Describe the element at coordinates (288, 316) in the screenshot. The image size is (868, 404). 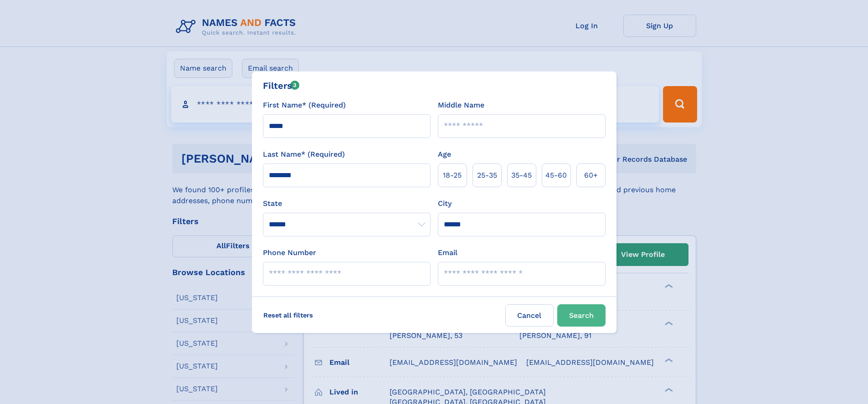
I see `label: Reset all filters` at that location.